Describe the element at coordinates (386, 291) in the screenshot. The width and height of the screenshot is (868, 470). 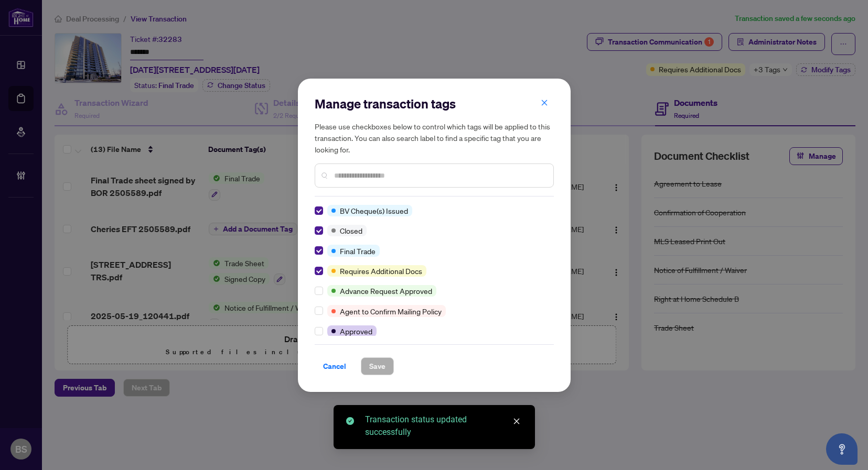
I see `span: Advance Request Approved` at that location.